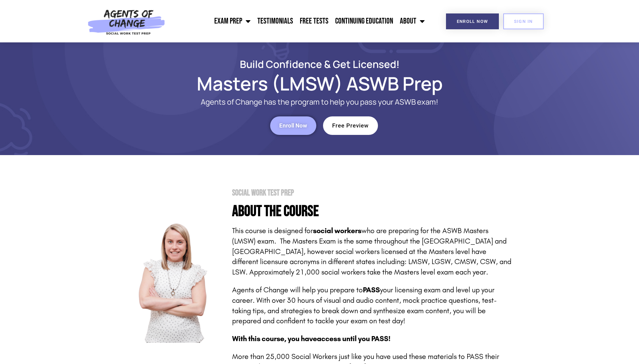 The image size is (639, 364). What do you see at coordinates (523, 21) in the screenshot?
I see `a: SIGN IN` at bounding box center [523, 21].